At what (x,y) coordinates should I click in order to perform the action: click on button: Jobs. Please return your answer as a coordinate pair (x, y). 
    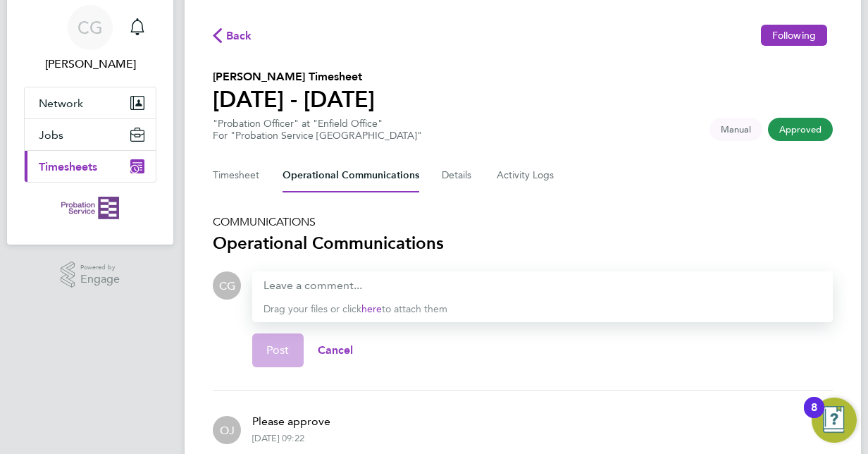
    Looking at the image, I should click on (90, 135).